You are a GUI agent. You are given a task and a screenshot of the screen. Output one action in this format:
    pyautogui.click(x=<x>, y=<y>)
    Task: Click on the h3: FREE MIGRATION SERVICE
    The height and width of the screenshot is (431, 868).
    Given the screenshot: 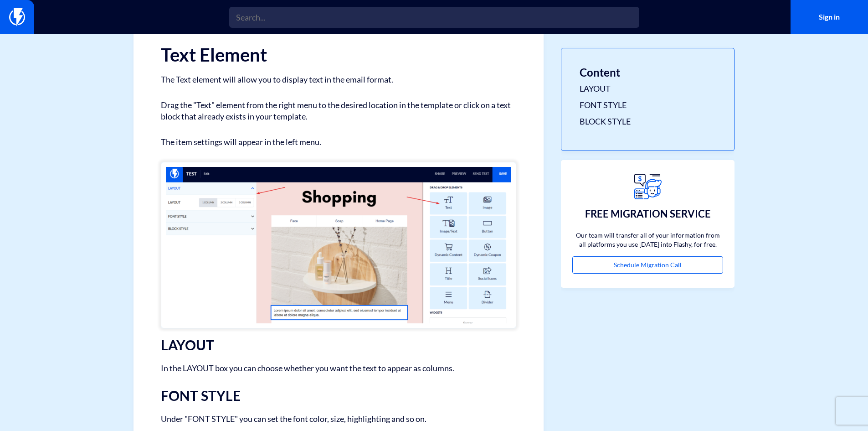 What is the action you would take?
    pyautogui.click(x=648, y=214)
    